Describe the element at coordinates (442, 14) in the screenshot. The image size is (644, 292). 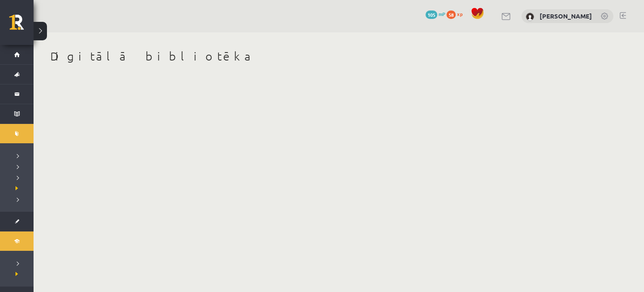
I see `span: mP` at that location.